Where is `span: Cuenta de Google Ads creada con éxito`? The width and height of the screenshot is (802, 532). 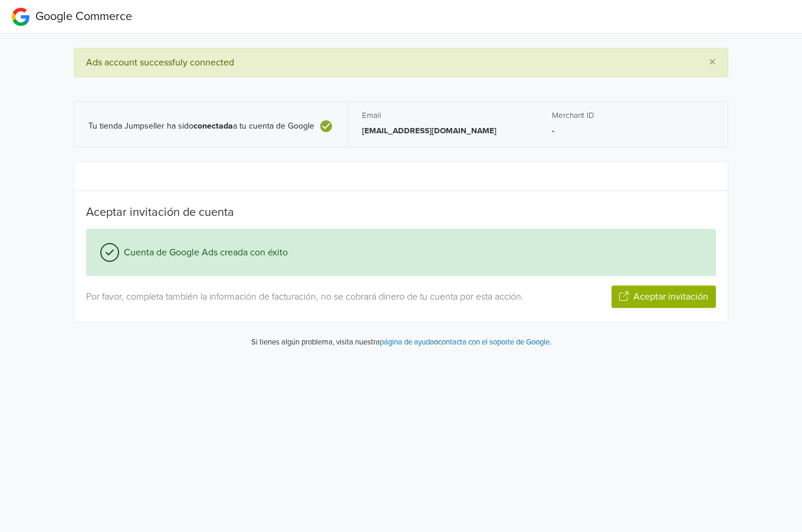 span: Cuenta de Google Ads creada con éxito is located at coordinates (203, 253).